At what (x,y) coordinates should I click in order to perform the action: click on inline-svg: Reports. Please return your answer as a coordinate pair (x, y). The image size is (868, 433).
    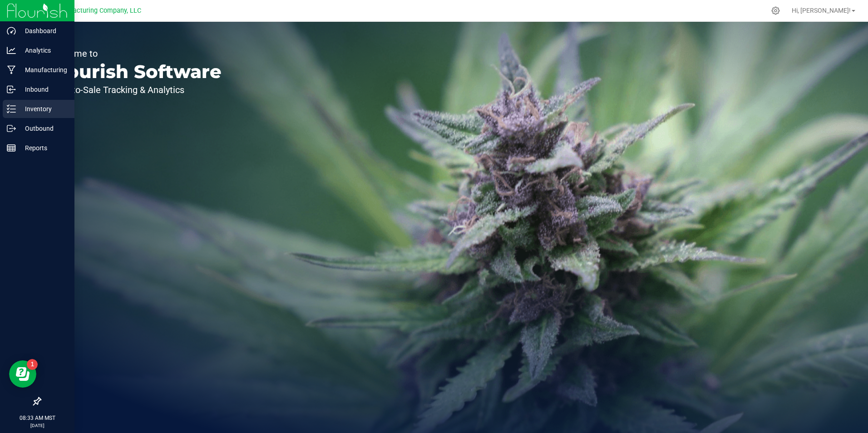
    Looking at the image, I should click on (12, 148).